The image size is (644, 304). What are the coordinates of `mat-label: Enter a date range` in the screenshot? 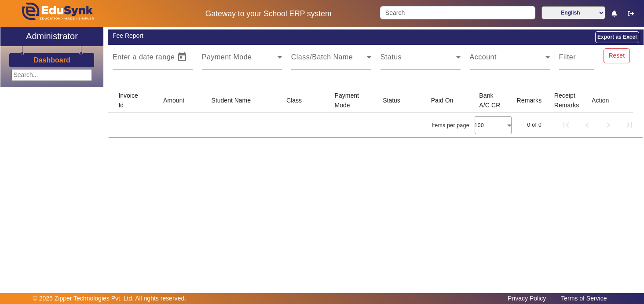 It's located at (144, 57).